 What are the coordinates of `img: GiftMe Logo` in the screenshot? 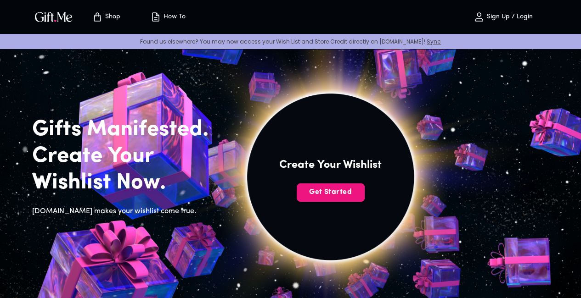 It's located at (54, 17).